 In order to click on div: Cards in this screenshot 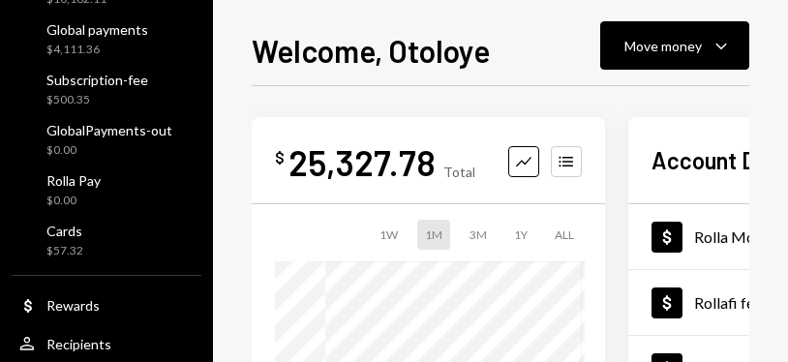, I will do `click(65, 230)`.